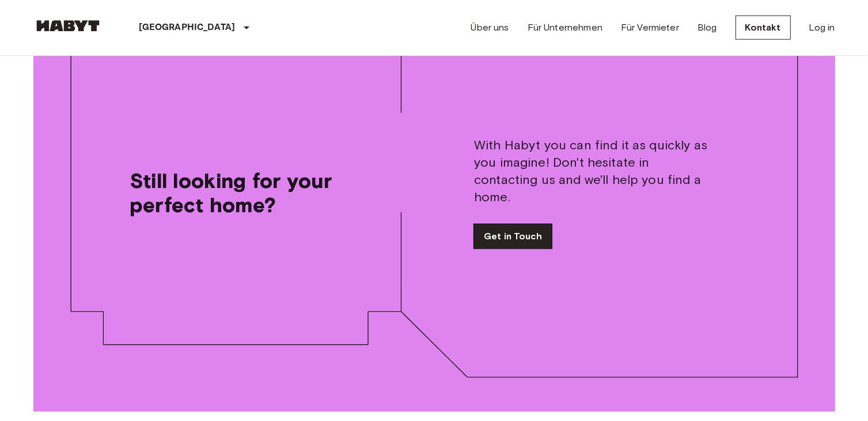  I want to click on img: Habyt, so click(68, 26).